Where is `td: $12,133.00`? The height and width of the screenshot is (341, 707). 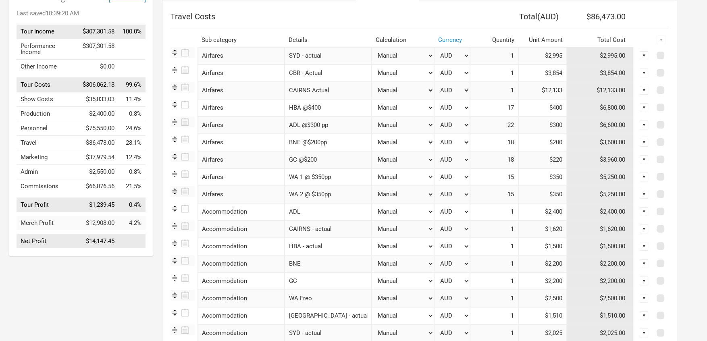 td: $12,133.00 is located at coordinates (601, 90).